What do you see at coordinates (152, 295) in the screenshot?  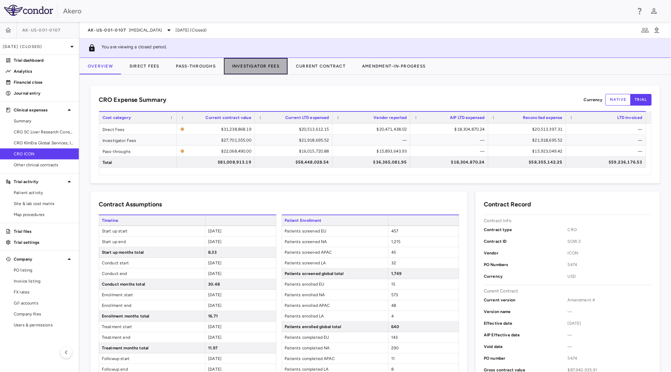 I see `span: Enrollment start` at bounding box center [152, 295].